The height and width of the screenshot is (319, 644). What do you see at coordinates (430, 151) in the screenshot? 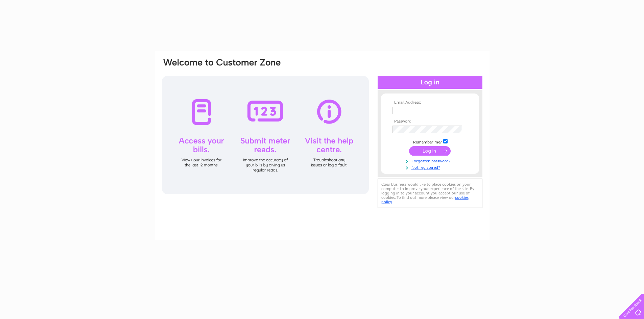
I see `input: Submit` at bounding box center [430, 151].